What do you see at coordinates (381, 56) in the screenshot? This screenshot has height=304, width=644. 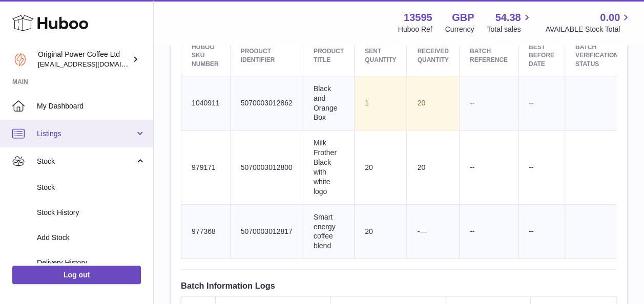 I see `th: Sent Quantity` at bounding box center [381, 56].